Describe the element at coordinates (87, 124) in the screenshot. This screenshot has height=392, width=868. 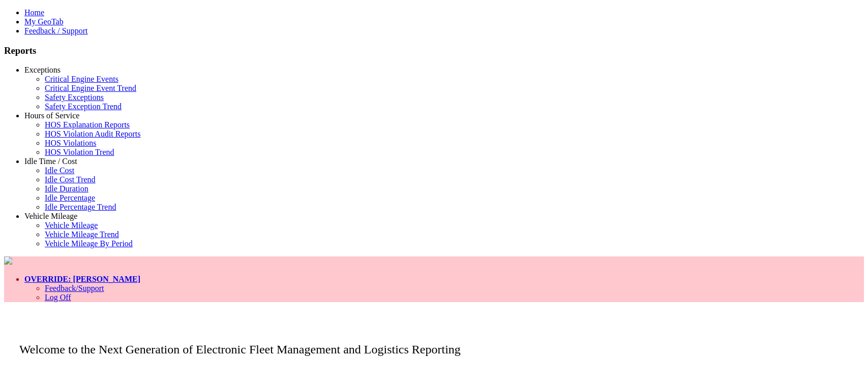
I see `a: HOS Explanation Reports` at that location.